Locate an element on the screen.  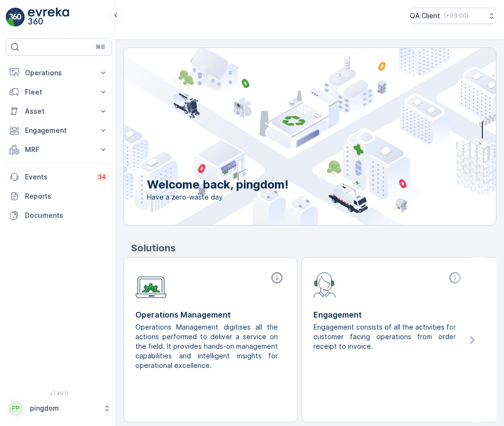
a: Events34 is located at coordinates (59, 177).